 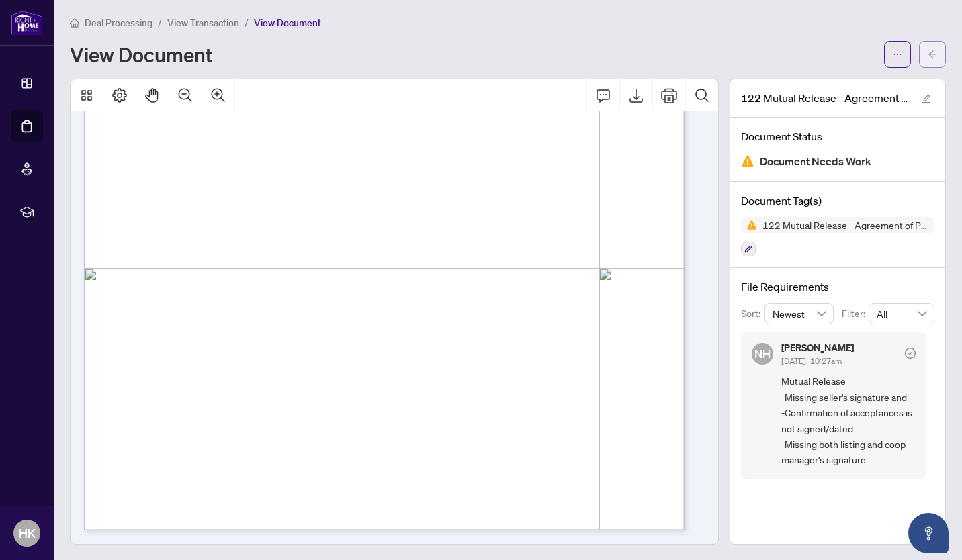 I want to click on span: Newest, so click(x=800, y=313).